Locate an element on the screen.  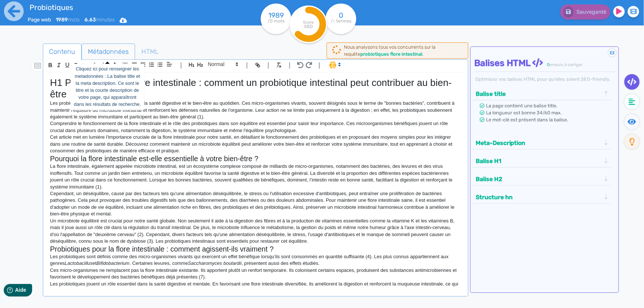
p: Les probiotiques jouent un rôle crucial dans la santé digestive et le bien-être au quotidien. Ces... is located at coordinates (255, 110).